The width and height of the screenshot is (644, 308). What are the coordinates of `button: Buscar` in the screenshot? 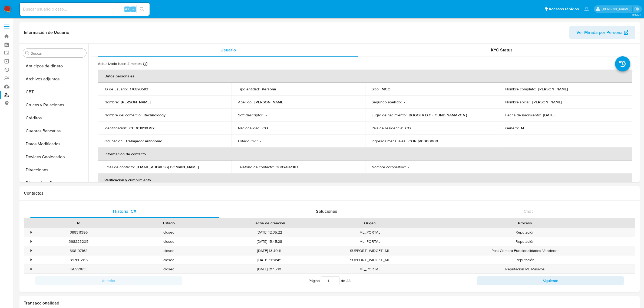 It's located at (27, 53).